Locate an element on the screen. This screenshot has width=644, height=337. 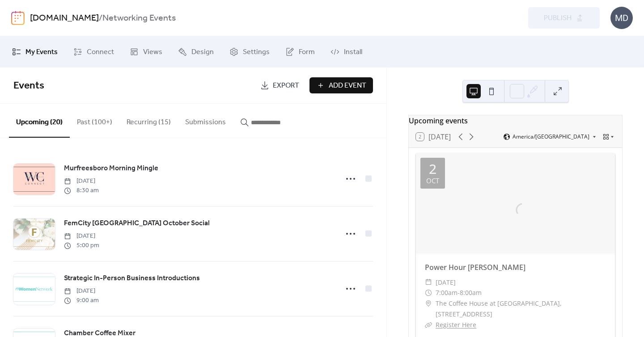
a: Install is located at coordinates (346, 52).